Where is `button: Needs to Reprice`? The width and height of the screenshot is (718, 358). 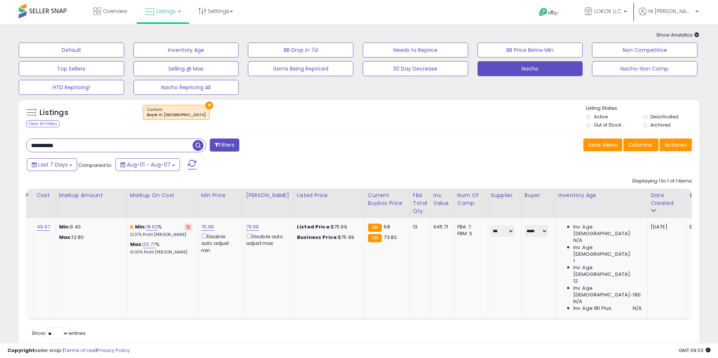
button: Needs to Reprice is located at coordinates (415, 50).